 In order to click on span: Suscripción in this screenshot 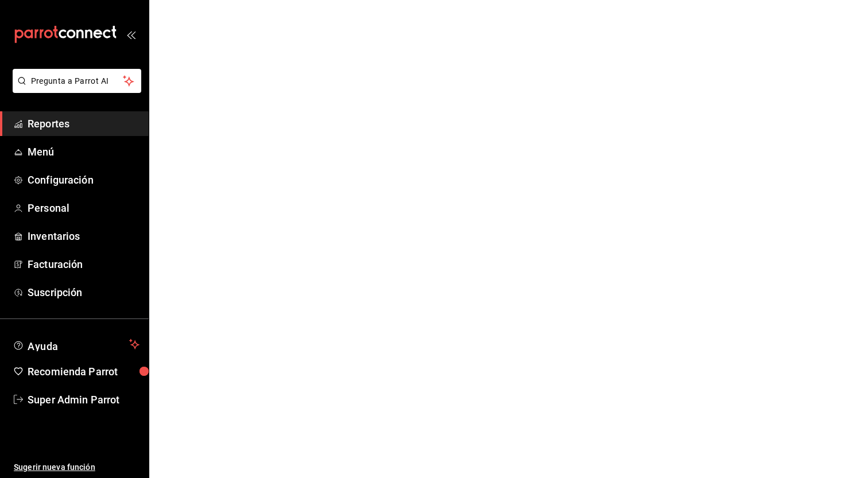, I will do `click(83, 292)`.